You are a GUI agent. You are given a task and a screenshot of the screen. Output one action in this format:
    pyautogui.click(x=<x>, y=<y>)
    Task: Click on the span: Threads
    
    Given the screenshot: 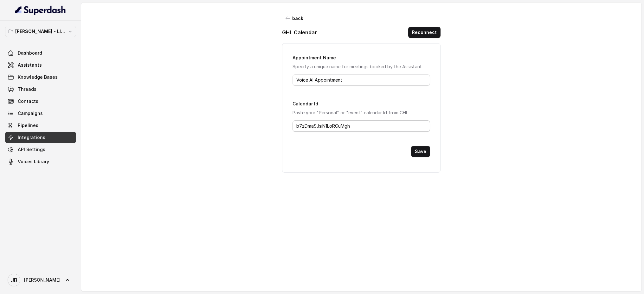 What is the action you would take?
    pyautogui.click(x=27, y=89)
    